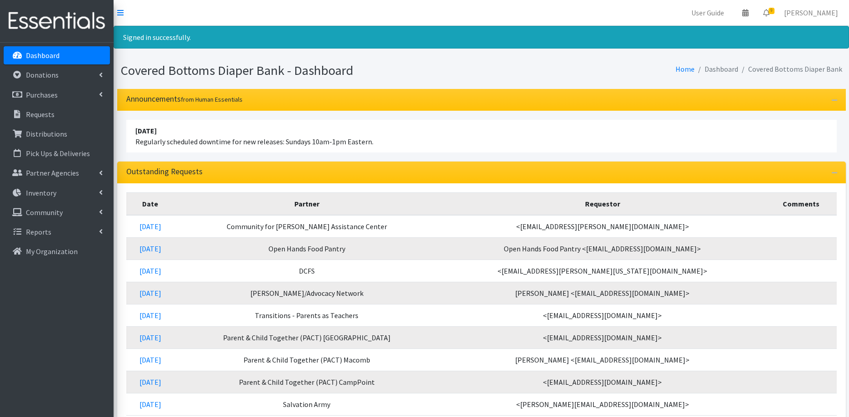 The image size is (849, 417). Describe the element at coordinates (57, 114) in the screenshot. I see `a: Requests` at that location.